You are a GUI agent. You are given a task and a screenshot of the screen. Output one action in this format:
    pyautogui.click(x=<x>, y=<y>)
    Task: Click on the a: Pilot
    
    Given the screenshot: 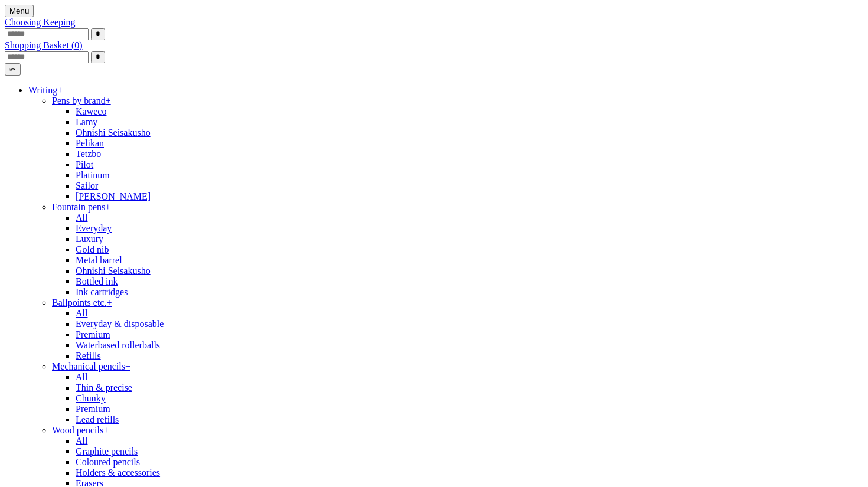 What is the action you would take?
    pyautogui.click(x=84, y=164)
    